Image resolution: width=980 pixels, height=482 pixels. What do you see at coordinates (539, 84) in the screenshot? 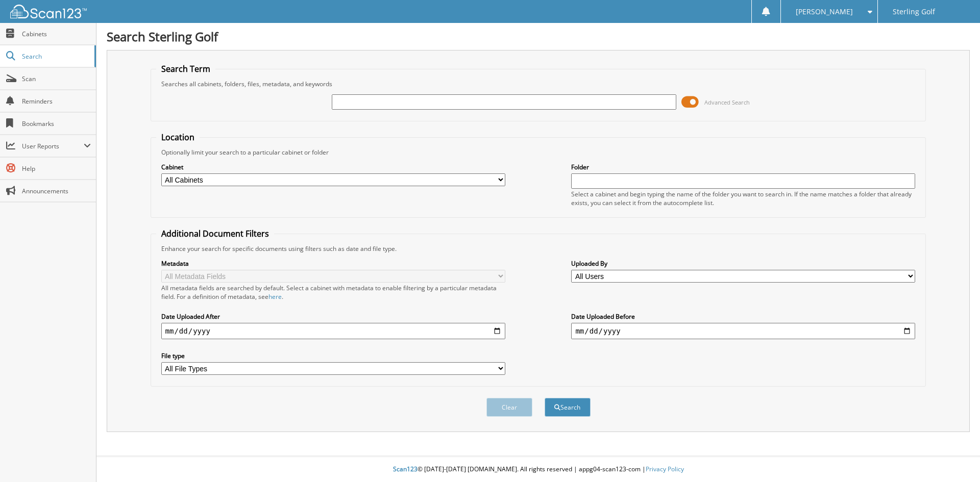
I see `div: Searches all cabinets, folders, files, metadata, and keywords` at bounding box center [539, 84].